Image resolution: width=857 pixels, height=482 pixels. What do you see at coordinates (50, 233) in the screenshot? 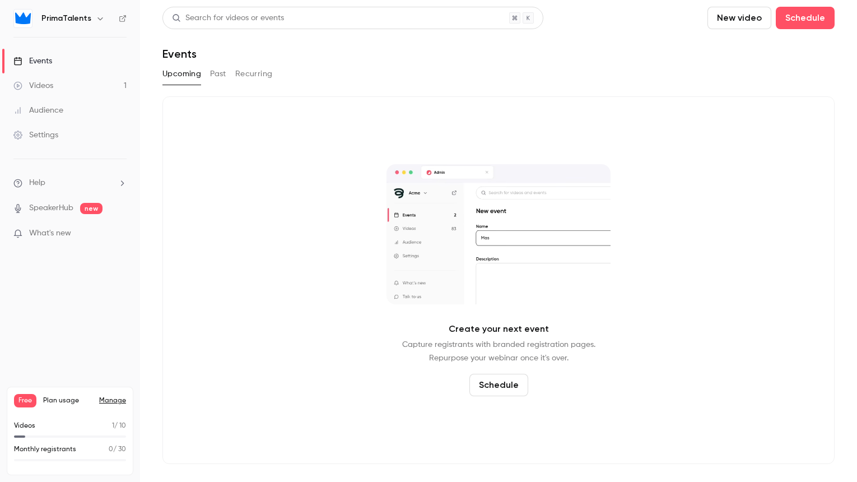
I see `span: What's new` at bounding box center [50, 233].